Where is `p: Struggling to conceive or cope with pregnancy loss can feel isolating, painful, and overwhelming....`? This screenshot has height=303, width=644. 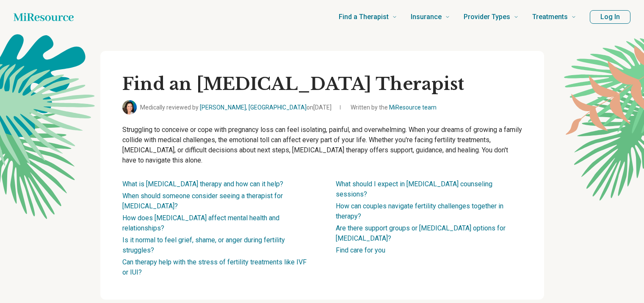 p: Struggling to conceive or cope with pregnancy loss can feel isolating, painful, and overwhelming.... is located at coordinates (322, 145).